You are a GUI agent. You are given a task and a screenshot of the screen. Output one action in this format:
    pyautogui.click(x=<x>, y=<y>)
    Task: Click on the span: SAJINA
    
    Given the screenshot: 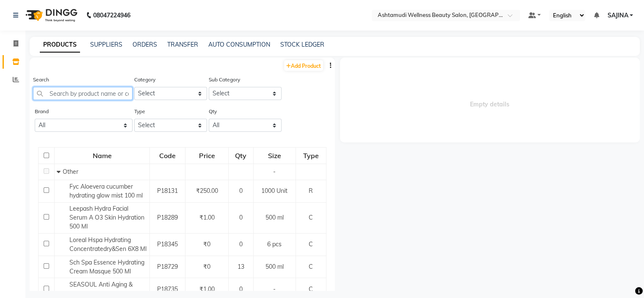 What is the action you would take?
    pyautogui.click(x=617, y=15)
    